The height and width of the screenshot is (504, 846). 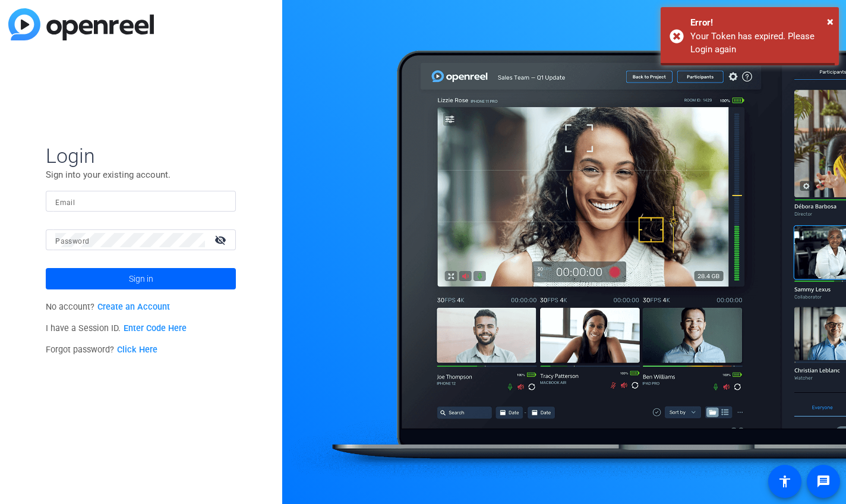 I want to click on a: Create an Account, so click(x=133, y=306).